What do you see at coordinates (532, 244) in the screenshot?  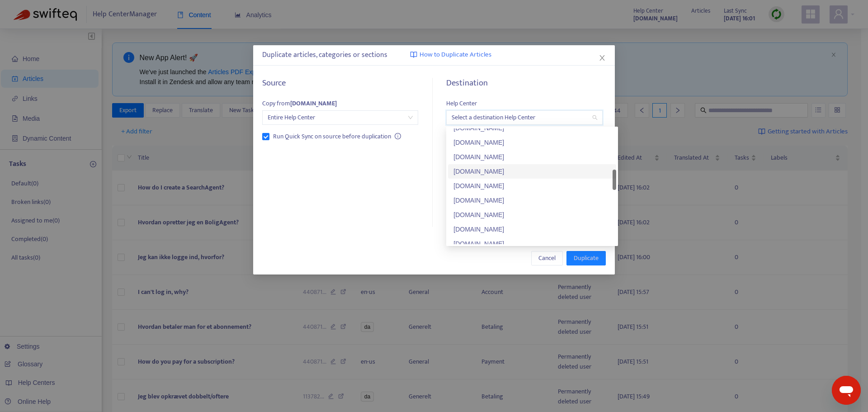 I see `div: faq.immosurf.de` at bounding box center [532, 244].